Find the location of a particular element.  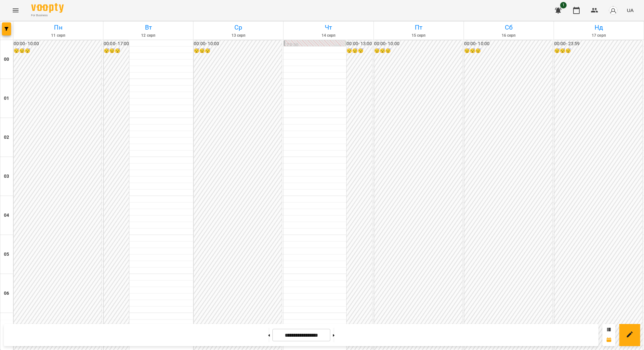

h6: 06 is located at coordinates (6, 294).